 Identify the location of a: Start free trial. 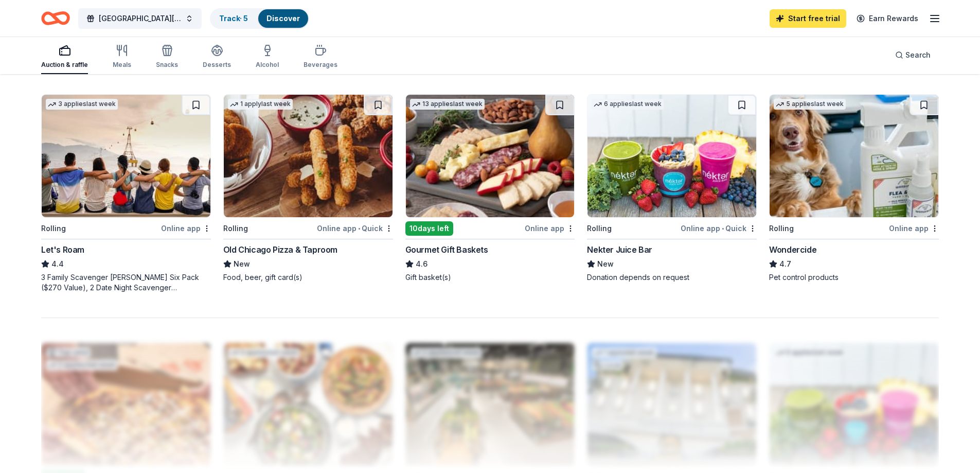
(807, 19).